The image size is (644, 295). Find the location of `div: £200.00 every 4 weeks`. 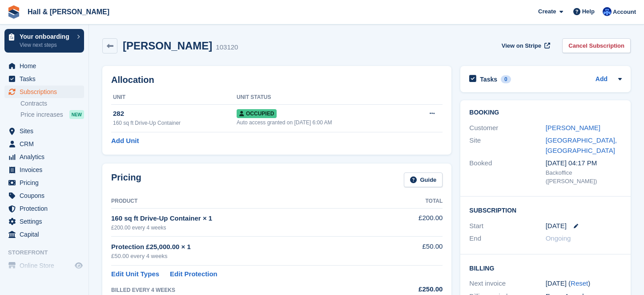

div: £200.00 every 4 weeks is located at coordinates (246, 228).